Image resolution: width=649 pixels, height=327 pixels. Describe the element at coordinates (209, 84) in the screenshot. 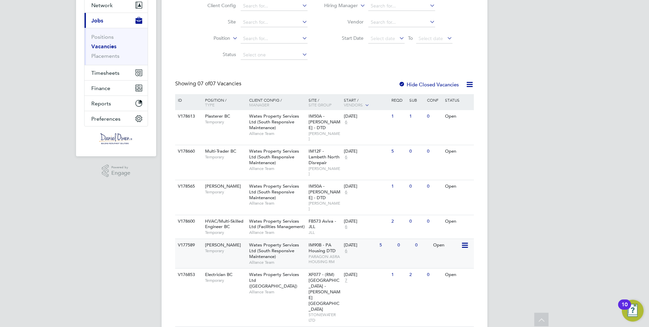

I see `div: Showing` at that location.